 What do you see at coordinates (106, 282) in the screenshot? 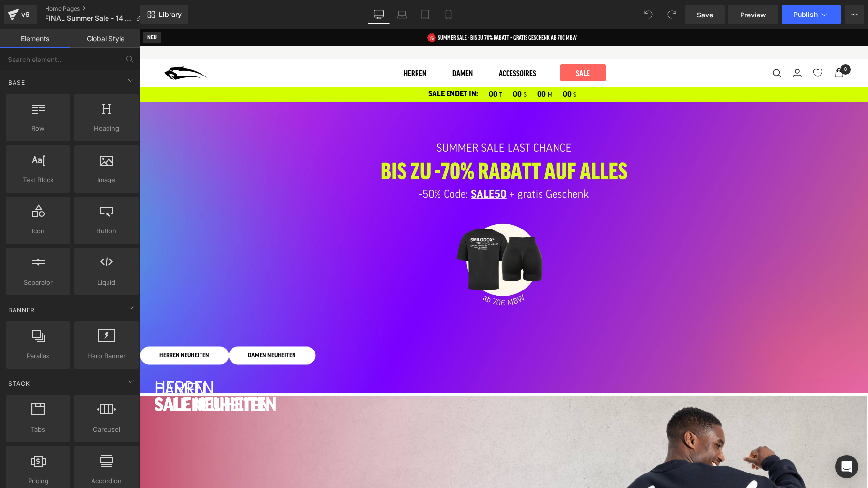
I see `span: Liquid` at bounding box center [106, 282].